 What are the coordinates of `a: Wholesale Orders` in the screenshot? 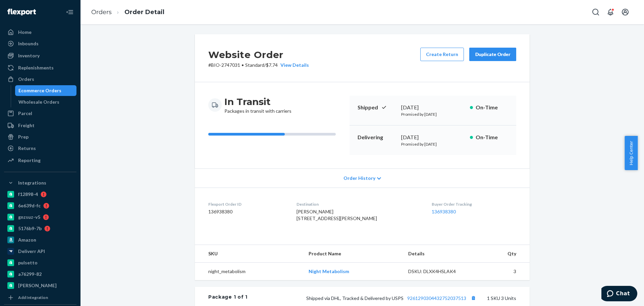 It's located at (46, 102).